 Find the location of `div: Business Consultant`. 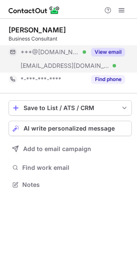

div: Business Consultant is located at coordinates (70, 39).